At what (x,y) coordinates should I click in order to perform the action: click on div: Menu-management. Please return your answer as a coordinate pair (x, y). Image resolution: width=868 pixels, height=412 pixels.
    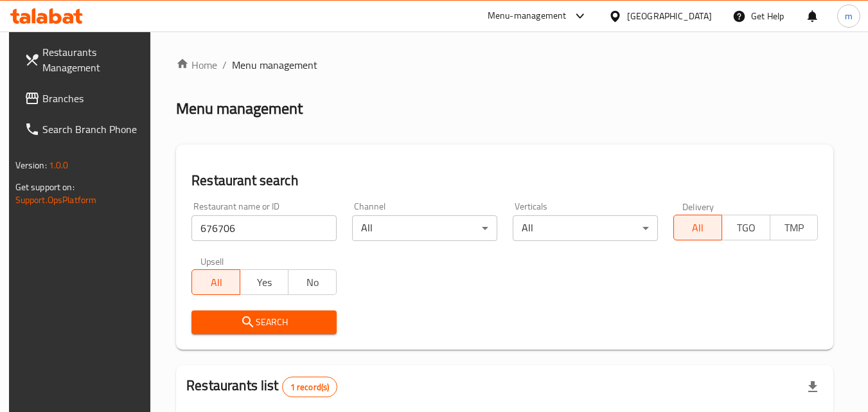
    Looking at the image, I should click on (527, 16).